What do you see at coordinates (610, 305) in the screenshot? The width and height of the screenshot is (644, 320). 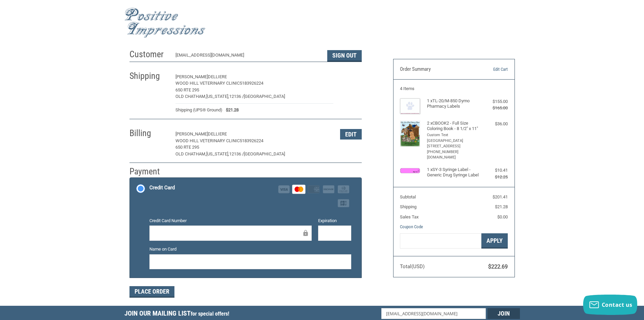 I see `button: Contact us` at bounding box center [610, 305].